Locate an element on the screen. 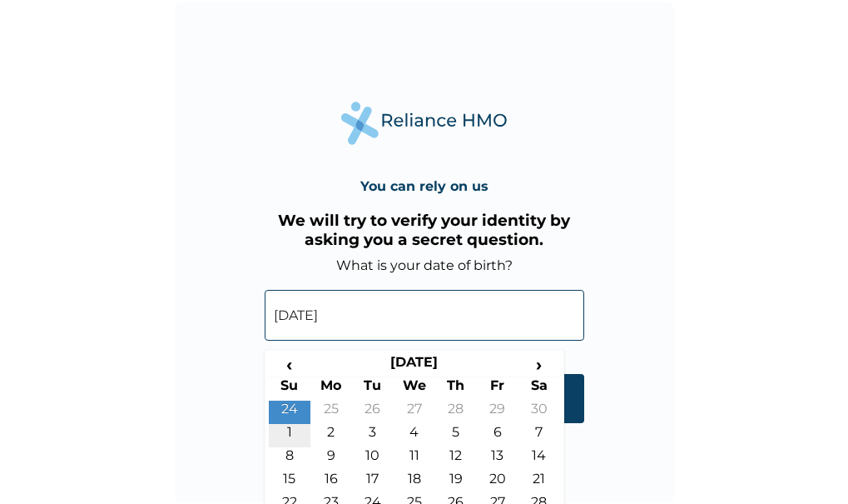  th: Mo is located at coordinates (331, 388).